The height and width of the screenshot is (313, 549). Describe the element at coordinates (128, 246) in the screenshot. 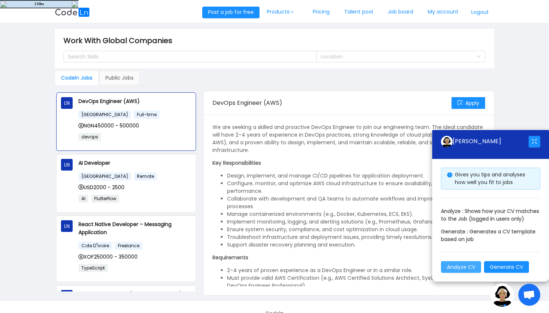

I see `span: Freelance` at that location.